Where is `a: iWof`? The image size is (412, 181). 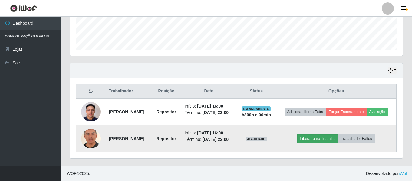
a: iWof is located at coordinates (403, 174).